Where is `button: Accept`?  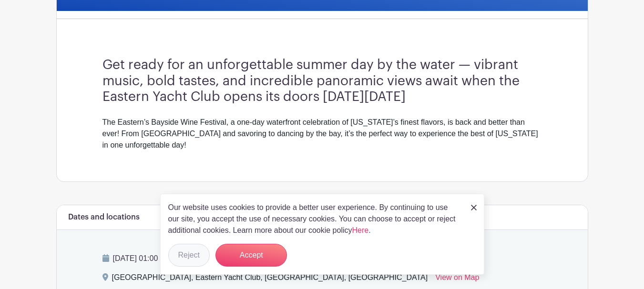 button: Accept is located at coordinates (251, 255).